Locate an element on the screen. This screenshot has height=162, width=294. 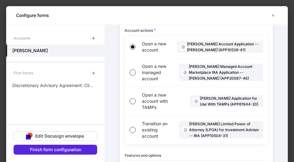
div: Accounts is located at coordinates (22, 38).